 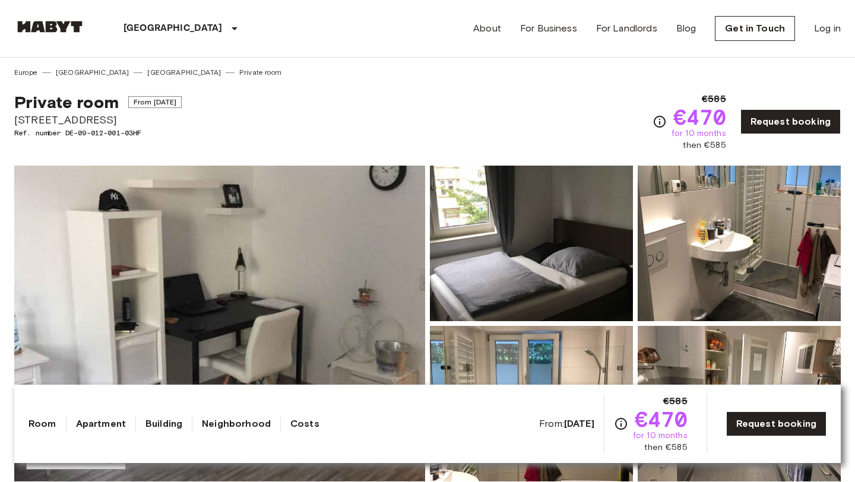 I want to click on span: From:, so click(x=566, y=424).